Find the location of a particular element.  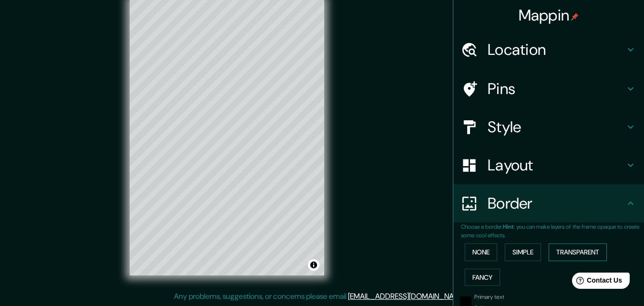

b: Hint is located at coordinates (508, 227).